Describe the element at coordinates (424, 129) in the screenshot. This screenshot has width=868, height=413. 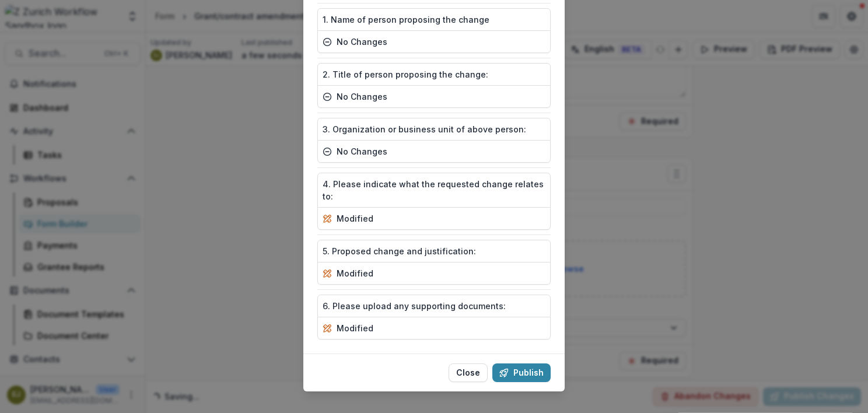
I see `p: 3. Organization or business unit of above person:` at that location.